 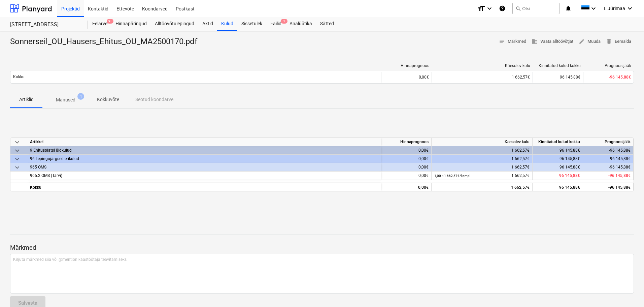 I want to click on div: Chat Widget, so click(x=627, y=291).